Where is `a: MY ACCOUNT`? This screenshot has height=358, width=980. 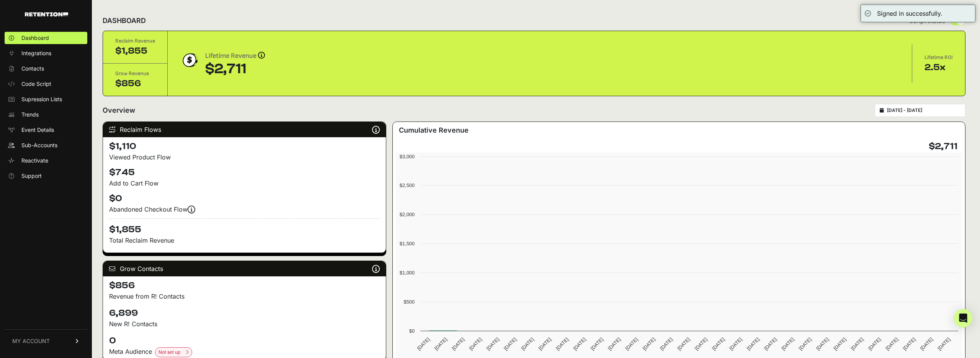
a: MY ACCOUNT is located at coordinates (46, 341).